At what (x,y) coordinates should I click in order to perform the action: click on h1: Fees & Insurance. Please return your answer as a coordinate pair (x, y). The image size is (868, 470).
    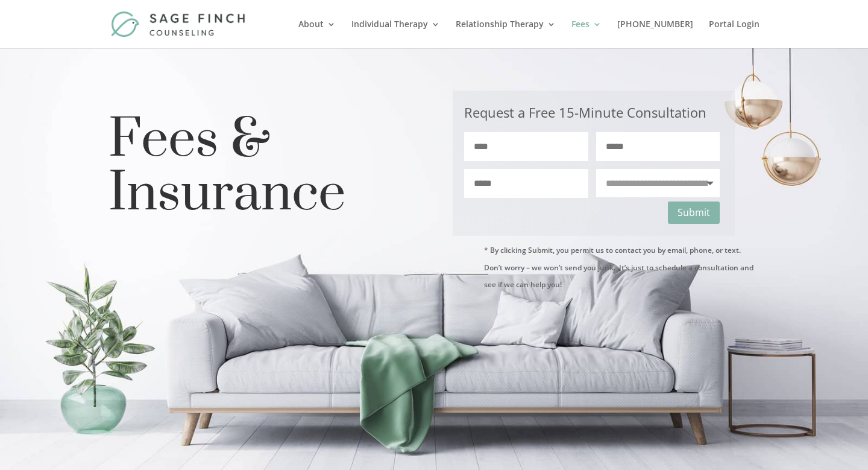
    Looking at the image, I should click on (262, 170).